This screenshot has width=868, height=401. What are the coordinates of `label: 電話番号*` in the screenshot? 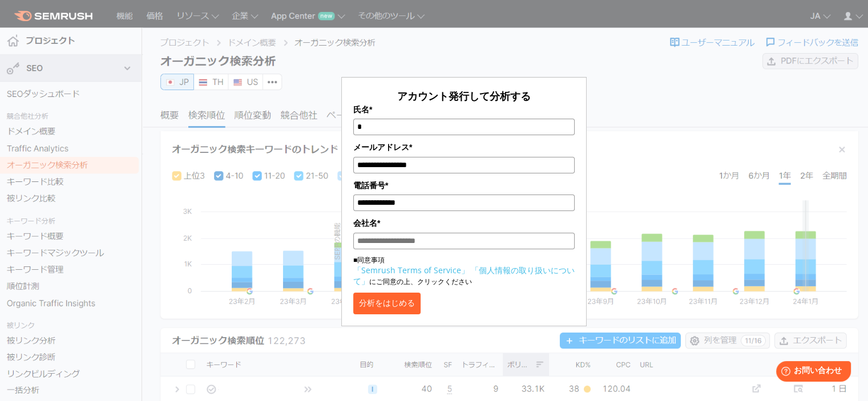 It's located at (464, 185).